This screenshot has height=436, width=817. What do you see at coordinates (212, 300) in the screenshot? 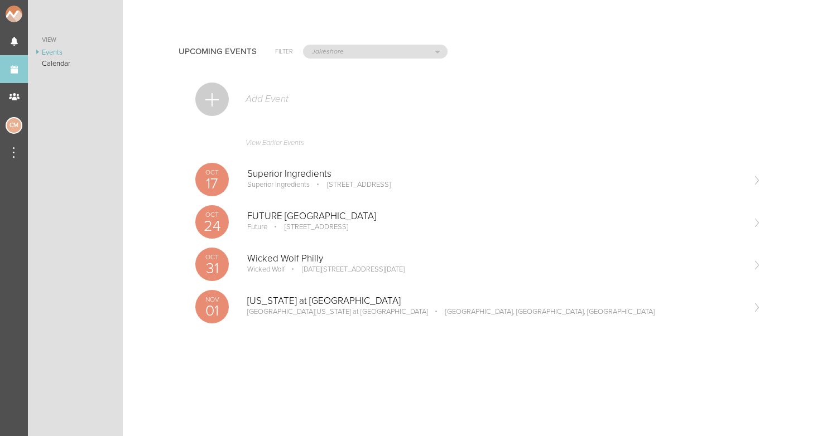
I see `p: Nov` at bounding box center [212, 300].